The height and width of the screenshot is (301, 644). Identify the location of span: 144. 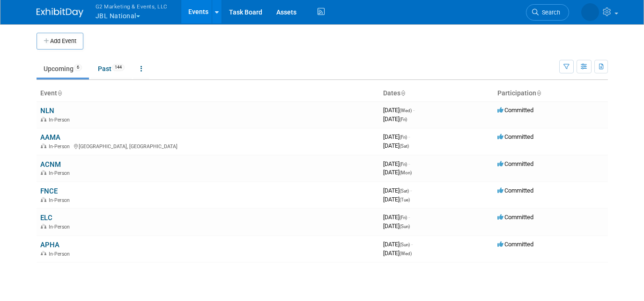
(118, 68).